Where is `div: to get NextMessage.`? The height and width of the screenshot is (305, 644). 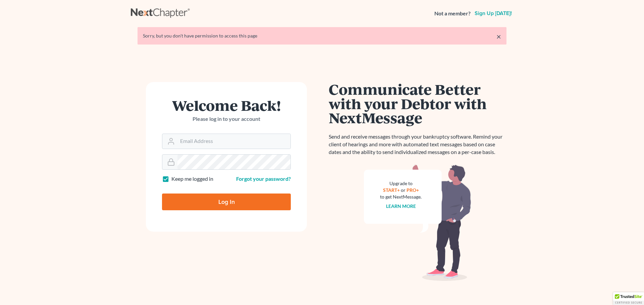
div: to get NextMessage. is located at coordinates (401, 197).